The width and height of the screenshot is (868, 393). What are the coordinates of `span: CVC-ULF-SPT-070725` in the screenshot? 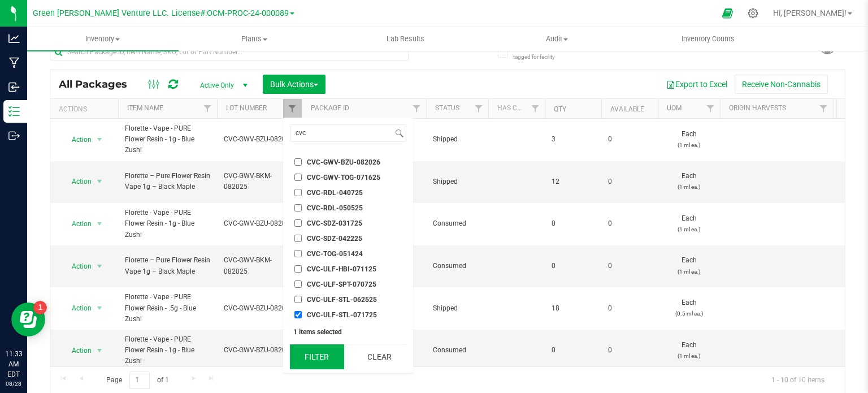 It's located at (342, 284).